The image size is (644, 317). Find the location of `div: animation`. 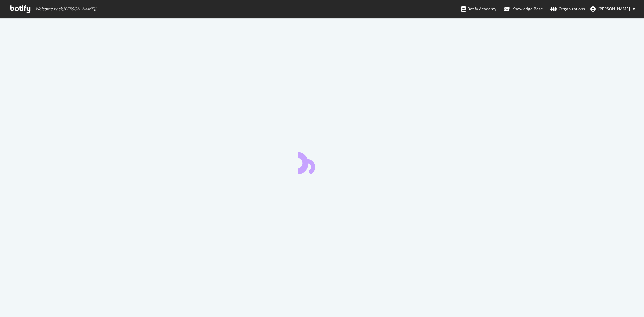

div: animation is located at coordinates (322, 162).